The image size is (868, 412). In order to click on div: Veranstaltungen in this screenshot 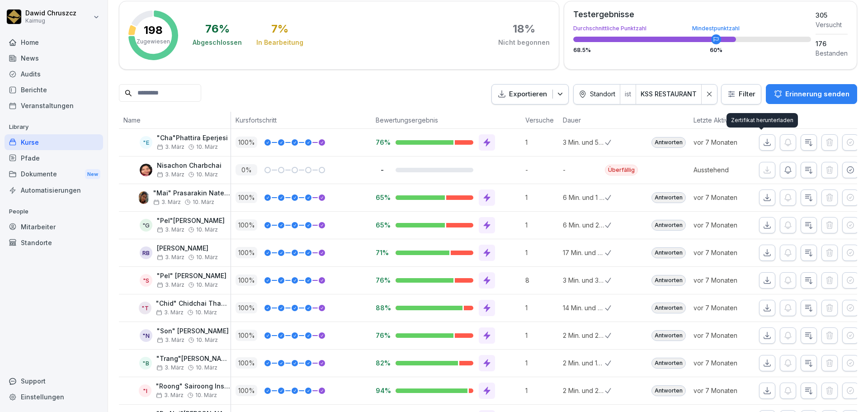, I will do `click(54, 106)`.